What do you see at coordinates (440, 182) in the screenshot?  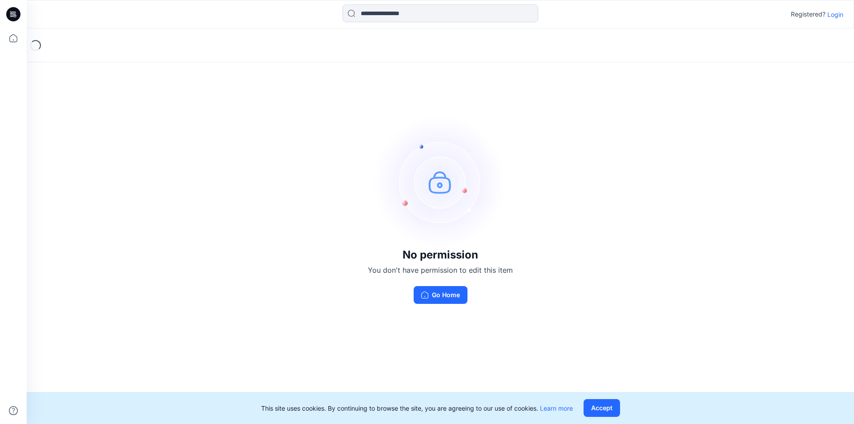 I see `img: no-perm.svg` at bounding box center [440, 182].